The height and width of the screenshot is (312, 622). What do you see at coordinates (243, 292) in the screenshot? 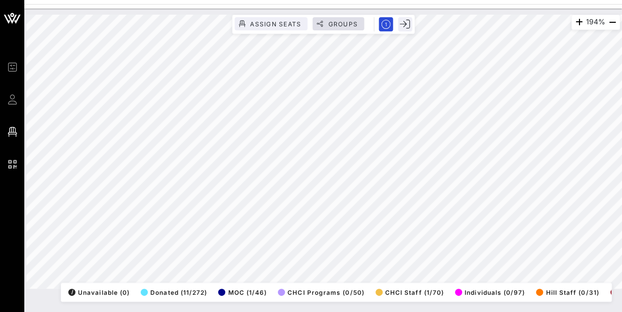
I see `span: MOC (1/46)` at bounding box center [243, 292].